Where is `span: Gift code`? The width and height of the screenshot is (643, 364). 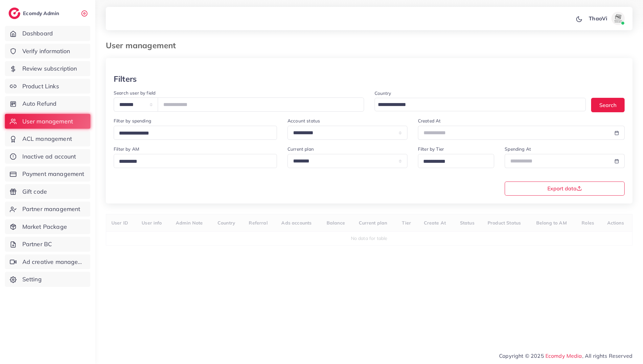
span: Gift code is located at coordinates (34, 192).